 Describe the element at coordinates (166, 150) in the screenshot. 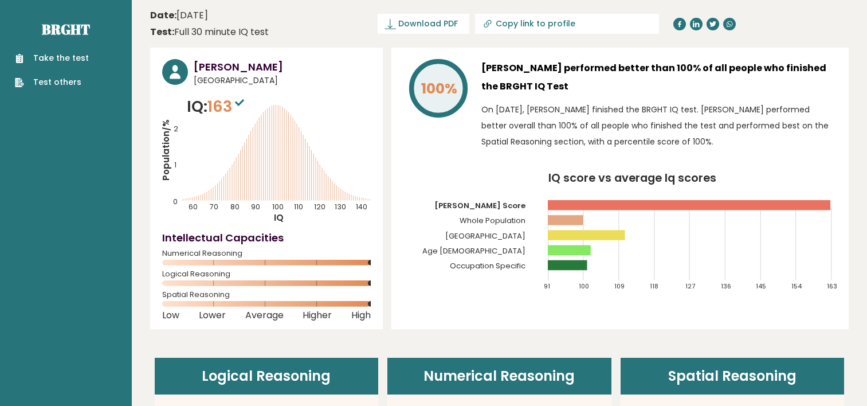

I see `tspan: Population/%` at that location.